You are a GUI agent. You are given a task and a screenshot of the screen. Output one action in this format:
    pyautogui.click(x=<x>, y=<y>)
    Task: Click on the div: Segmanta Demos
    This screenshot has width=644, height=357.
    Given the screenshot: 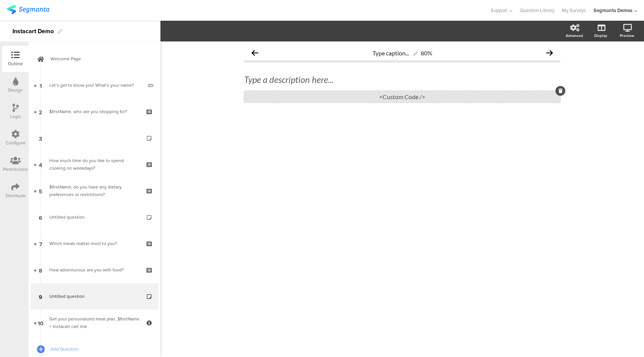 What is the action you would take?
    pyautogui.click(x=613, y=10)
    